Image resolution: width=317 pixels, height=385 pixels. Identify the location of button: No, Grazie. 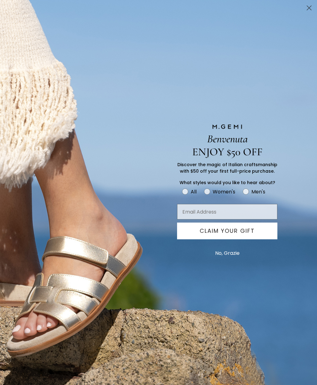
(227, 253).